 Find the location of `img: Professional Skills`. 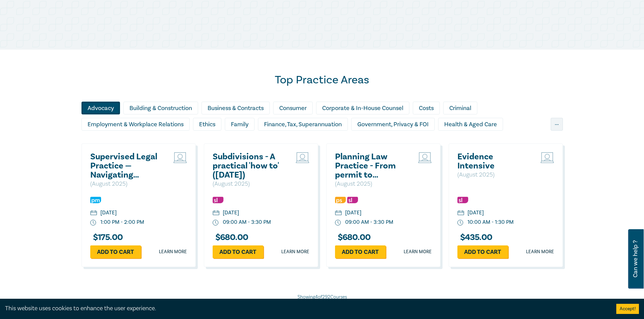

img: Professional Skills is located at coordinates (340, 200).